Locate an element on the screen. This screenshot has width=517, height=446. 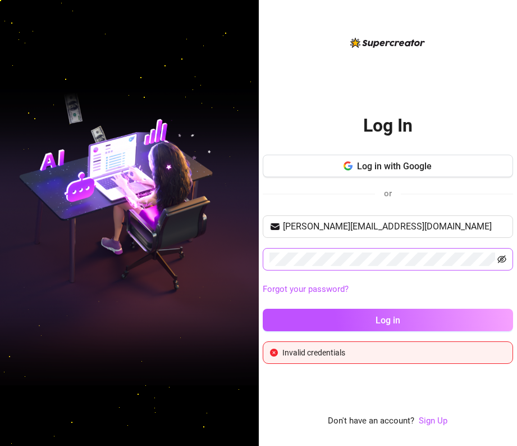
div: Invalid credentials is located at coordinates (394, 352).